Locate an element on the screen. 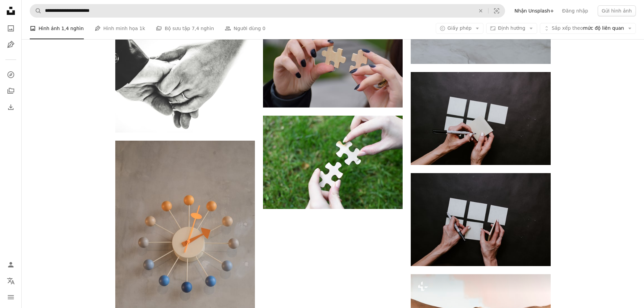  img: một người đang cầm một cặp đinh is located at coordinates (333, 61).